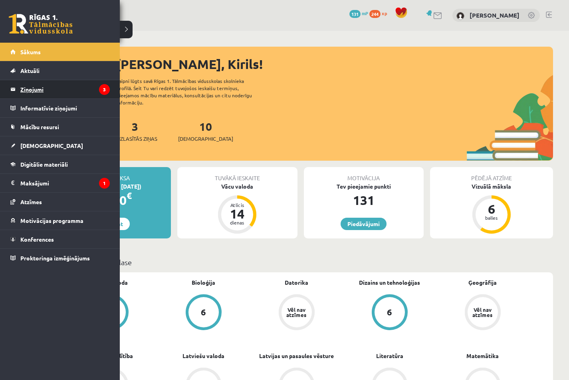 This screenshot has width=569, height=380. What do you see at coordinates (237, 175) in the screenshot?
I see `div: Tuvākā ieskaite` at bounding box center [237, 175].